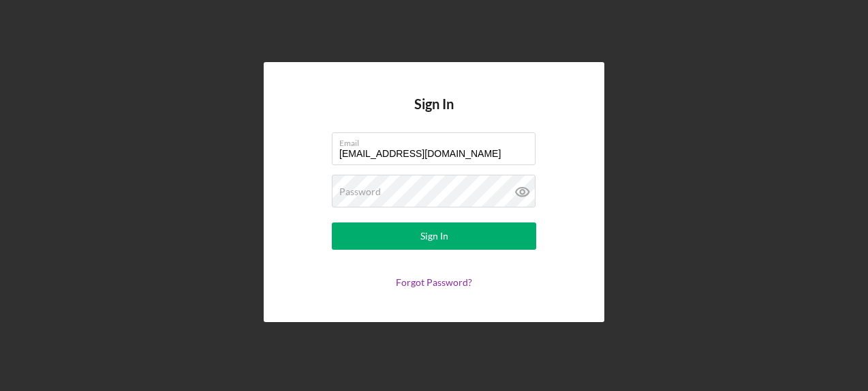 This screenshot has height=391, width=868. Describe the element at coordinates (434, 236) in the screenshot. I see `div: Sign In` at that location.